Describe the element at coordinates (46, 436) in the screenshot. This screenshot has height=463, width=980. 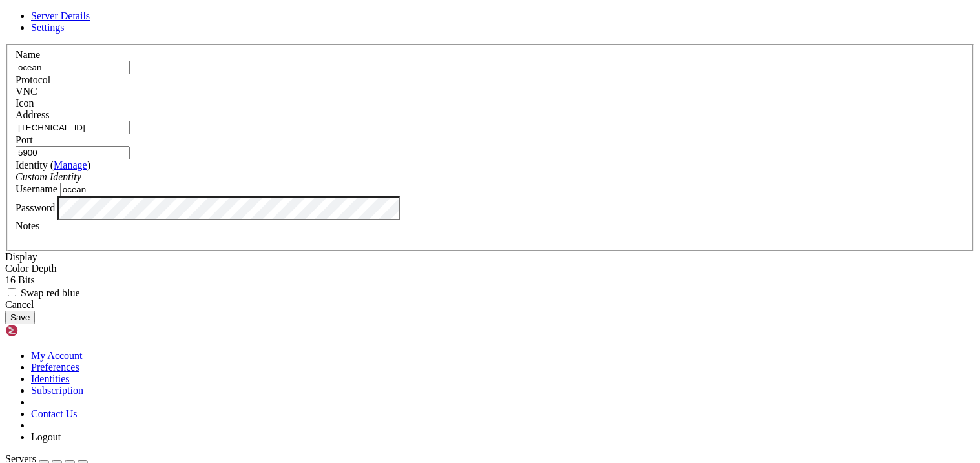
I see `a: Logout` at that location.